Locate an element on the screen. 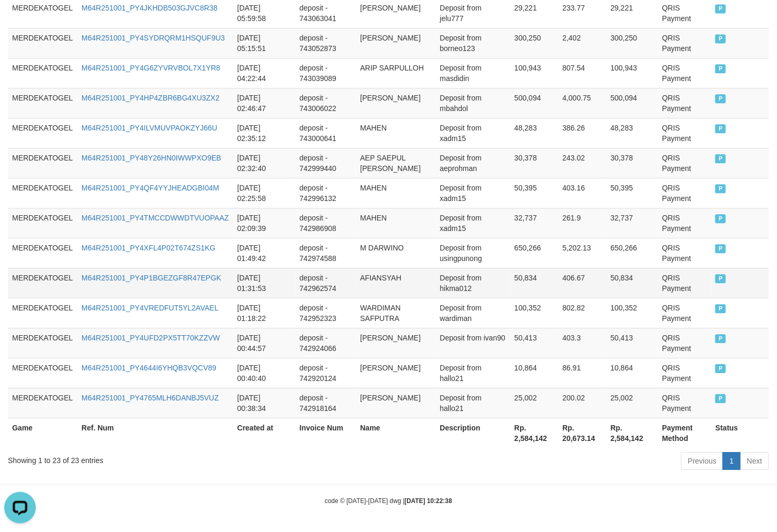 Image resolution: width=777 pixels, height=532 pixels. td: 200.02 is located at coordinates (583, 403).